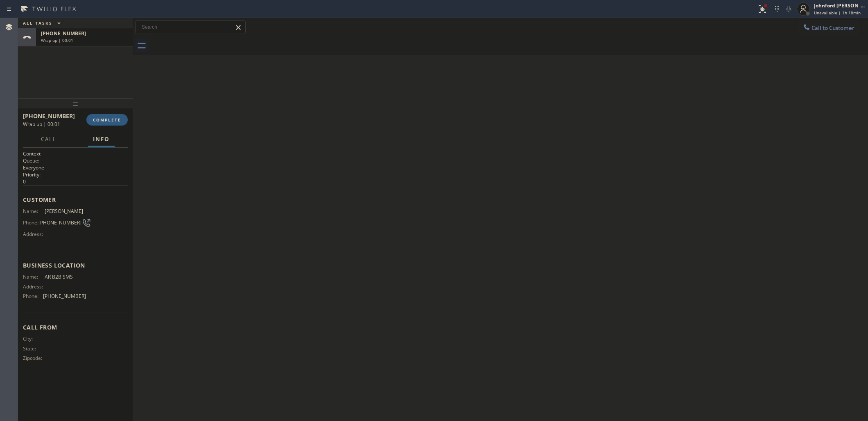 This screenshot has width=868, height=421. I want to click on button: Call to Customer, so click(829, 28).